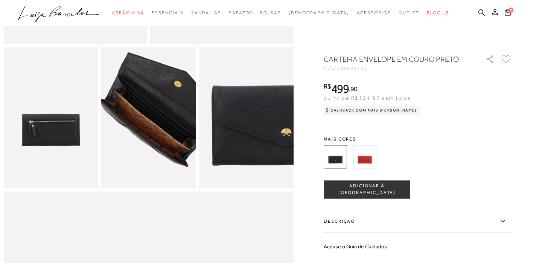 This screenshot has width=542, height=263. What do you see at coordinates (319, 13) in the screenshot?
I see `a: noSubCategoriesText` at bounding box center [319, 13].